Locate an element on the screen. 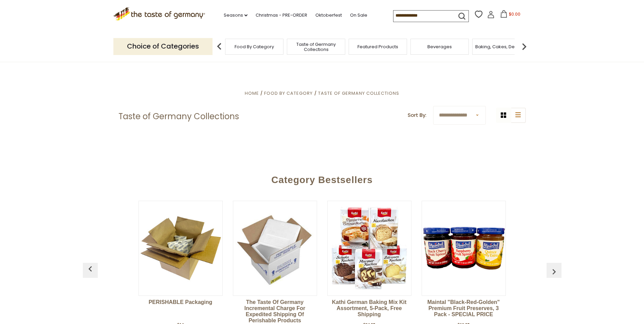 The image size is (644, 324). img: Kathi German Baking Mix Kit Assortment, 5-pack, Free Shipping is located at coordinates (369, 248).